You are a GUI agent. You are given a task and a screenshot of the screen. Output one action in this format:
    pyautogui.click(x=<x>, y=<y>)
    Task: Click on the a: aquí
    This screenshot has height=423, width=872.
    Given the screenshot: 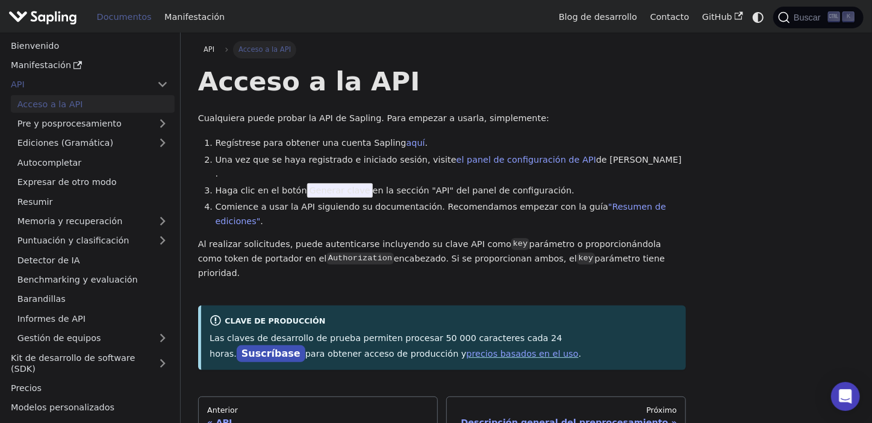 What is the action you would take?
    pyautogui.click(x=415, y=143)
    